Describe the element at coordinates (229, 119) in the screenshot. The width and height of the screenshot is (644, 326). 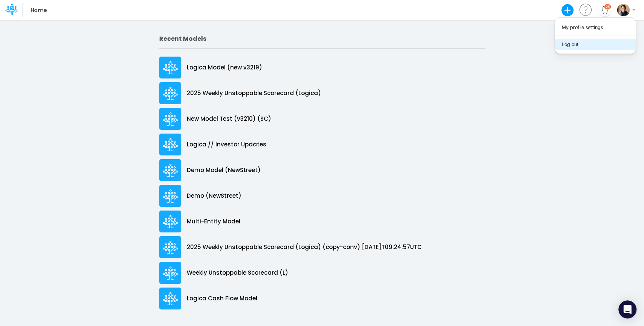
I see `p: New Model Test (v3210) (SC)` at that location.